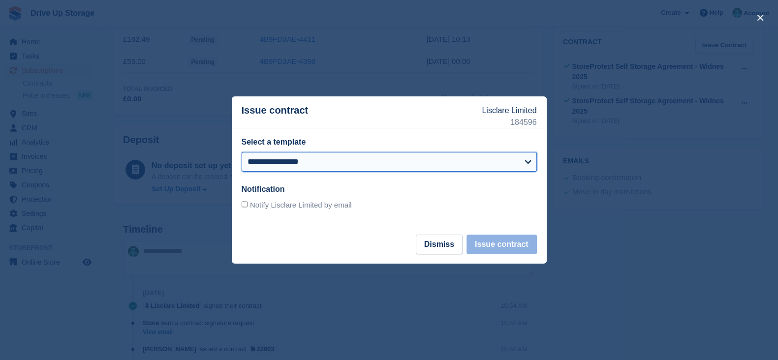 The width and height of the screenshot is (778, 360). I want to click on p: Lisclare Limited, so click(509, 111).